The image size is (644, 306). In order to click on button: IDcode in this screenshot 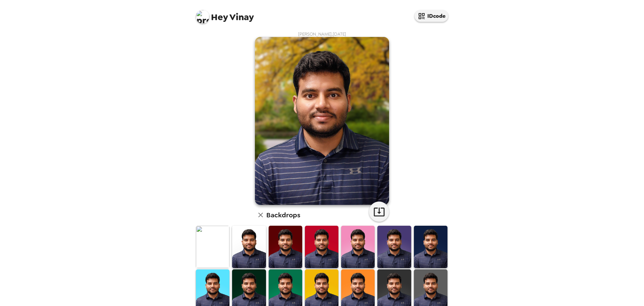, I will do `click(431, 16)`.